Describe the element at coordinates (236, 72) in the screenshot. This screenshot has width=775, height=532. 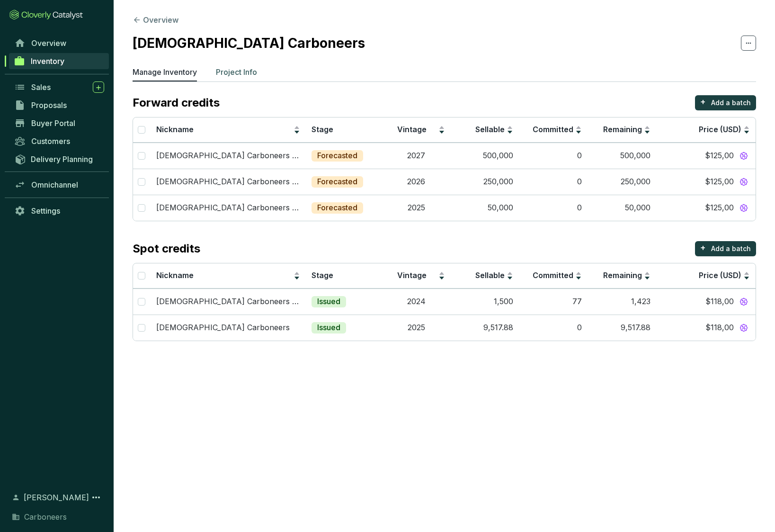
I see `p: Project Info` at that location.